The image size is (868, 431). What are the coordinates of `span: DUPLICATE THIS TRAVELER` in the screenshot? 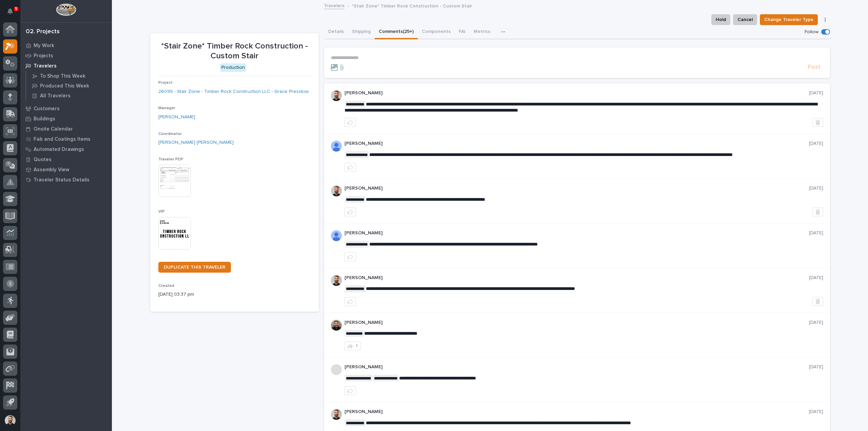 It's located at (195, 267).